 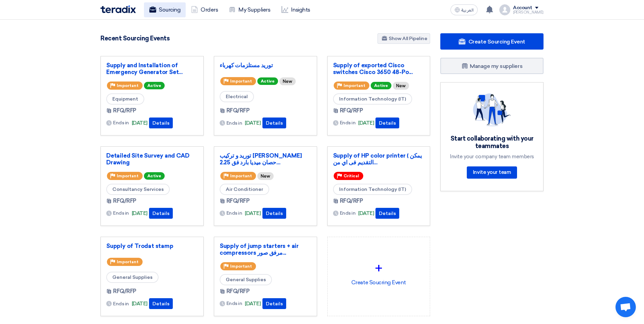 I want to click on a: Detailed Site Survey and CAD Drawing, so click(x=152, y=159).